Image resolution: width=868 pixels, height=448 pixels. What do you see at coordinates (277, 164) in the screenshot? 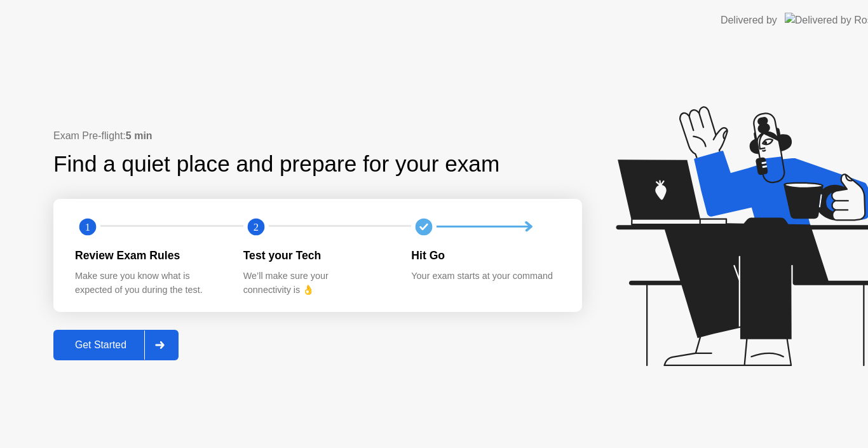
I see `div: Find a quiet place and prepare for your exam` at bounding box center [277, 164].